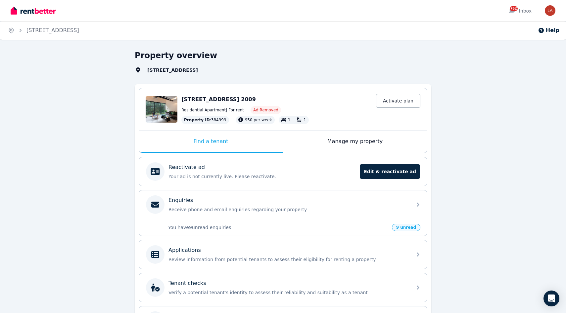  Describe the element at coordinates (185, 250) in the screenshot. I see `p: Applications` at that location.